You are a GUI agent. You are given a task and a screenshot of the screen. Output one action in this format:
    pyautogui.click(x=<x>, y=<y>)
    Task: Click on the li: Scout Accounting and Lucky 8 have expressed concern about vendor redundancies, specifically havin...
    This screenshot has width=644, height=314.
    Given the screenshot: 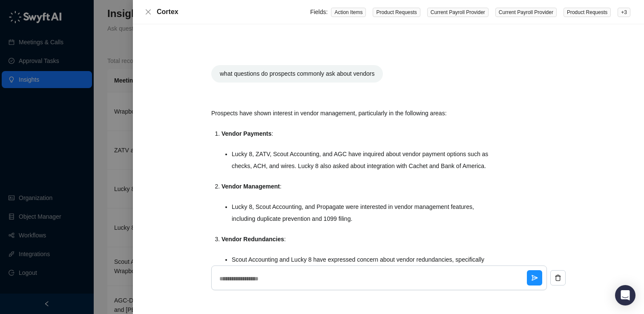 What is the action you would take?
    pyautogui.click(x=363, y=266)
    